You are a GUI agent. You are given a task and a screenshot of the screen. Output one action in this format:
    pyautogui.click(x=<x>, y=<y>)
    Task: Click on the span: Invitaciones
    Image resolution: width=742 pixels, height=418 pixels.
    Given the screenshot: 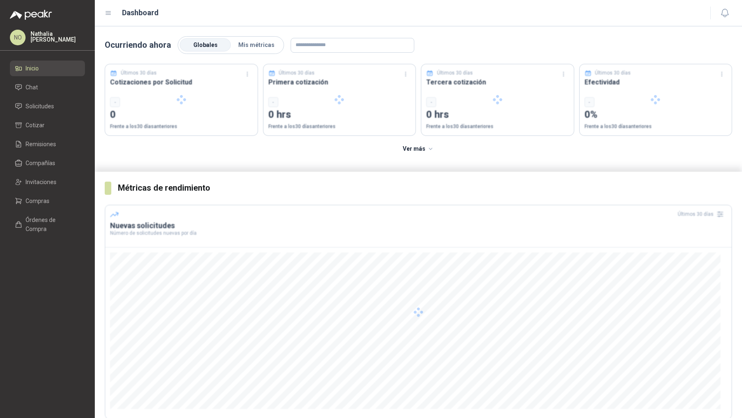 What is the action you would take?
    pyautogui.click(x=41, y=182)
    